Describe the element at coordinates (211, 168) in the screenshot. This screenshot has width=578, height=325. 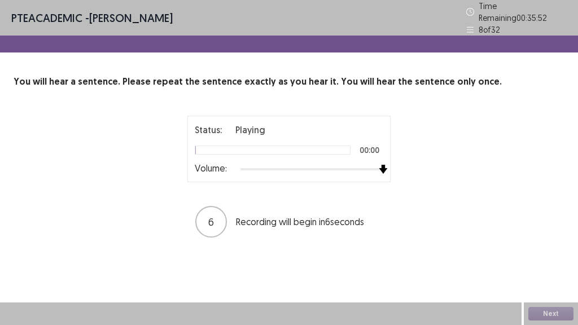
I see `p: Volume:` at that location.